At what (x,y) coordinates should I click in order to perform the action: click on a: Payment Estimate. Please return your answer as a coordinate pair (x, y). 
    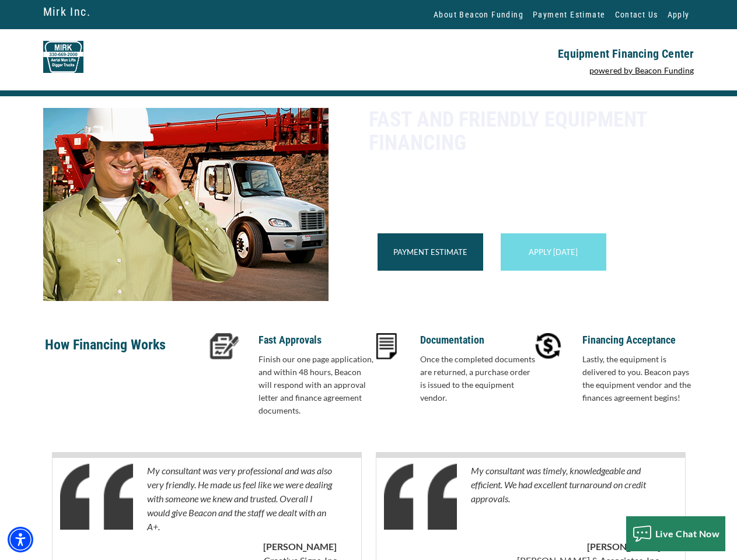
    Looking at the image, I should click on (430, 252).